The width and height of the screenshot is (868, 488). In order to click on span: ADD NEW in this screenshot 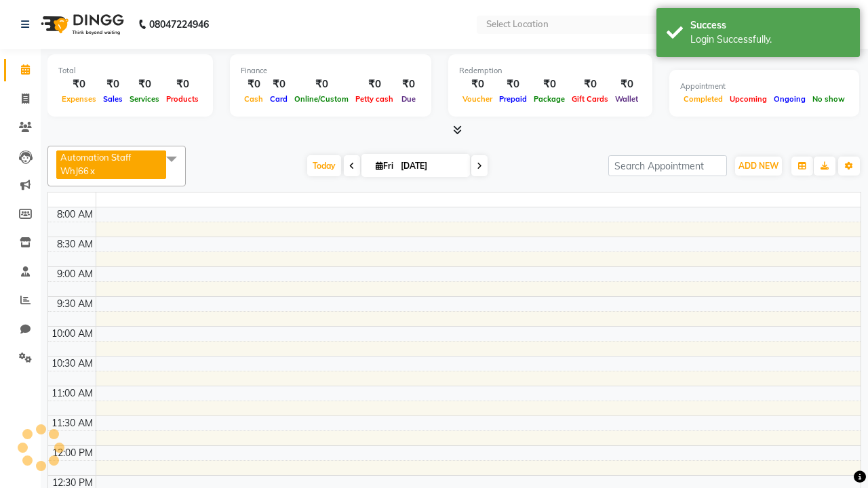, I will do `click(758, 166)`.